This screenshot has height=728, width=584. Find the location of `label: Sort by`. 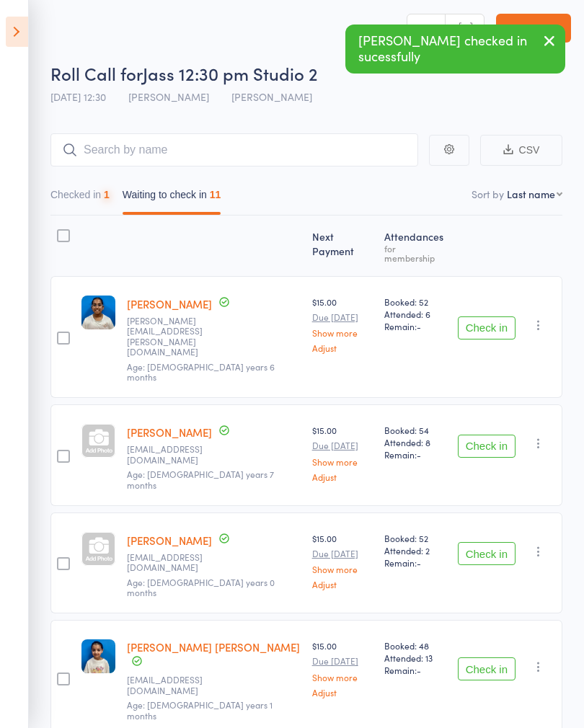

label: Sort by is located at coordinates (487, 194).